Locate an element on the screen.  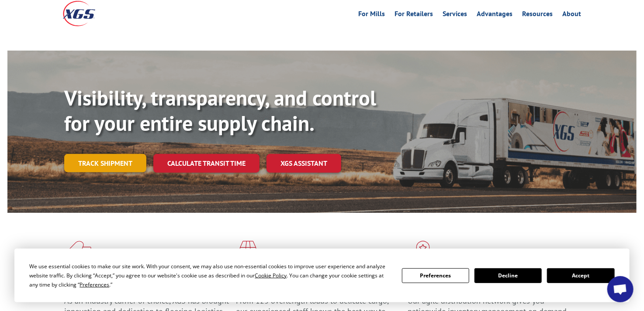
b: Visibility, transparency, and control for your entire supply chain. is located at coordinates (220, 111).